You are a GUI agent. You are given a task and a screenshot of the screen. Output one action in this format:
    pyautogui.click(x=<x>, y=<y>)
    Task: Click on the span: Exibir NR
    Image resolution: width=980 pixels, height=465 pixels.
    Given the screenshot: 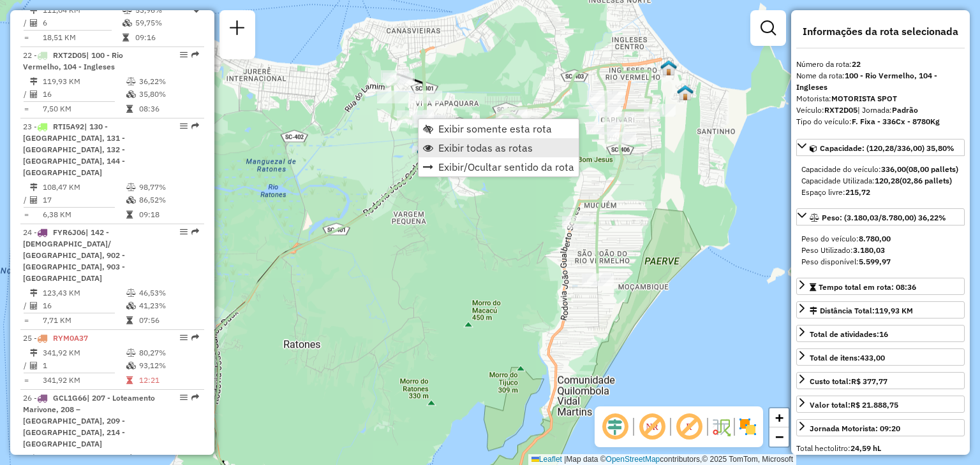 What is the action you would take?
    pyautogui.click(x=652, y=427)
    